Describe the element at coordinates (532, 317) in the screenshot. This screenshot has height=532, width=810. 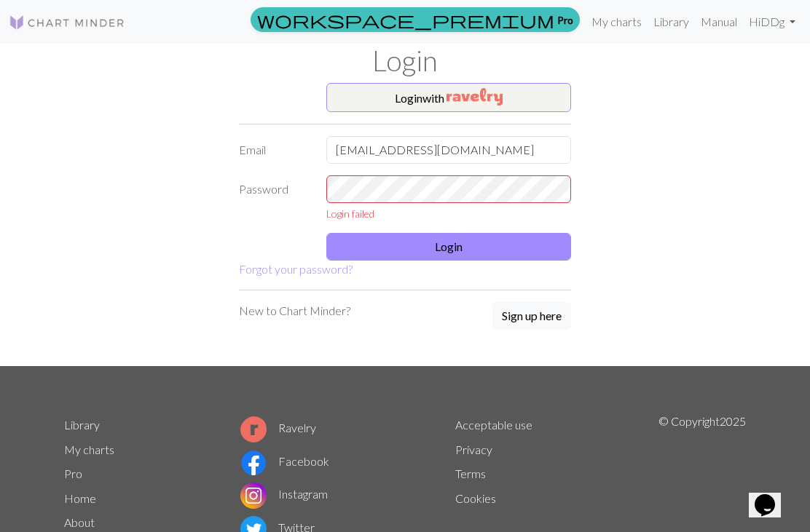
I see `a: Sign up here` at that location.